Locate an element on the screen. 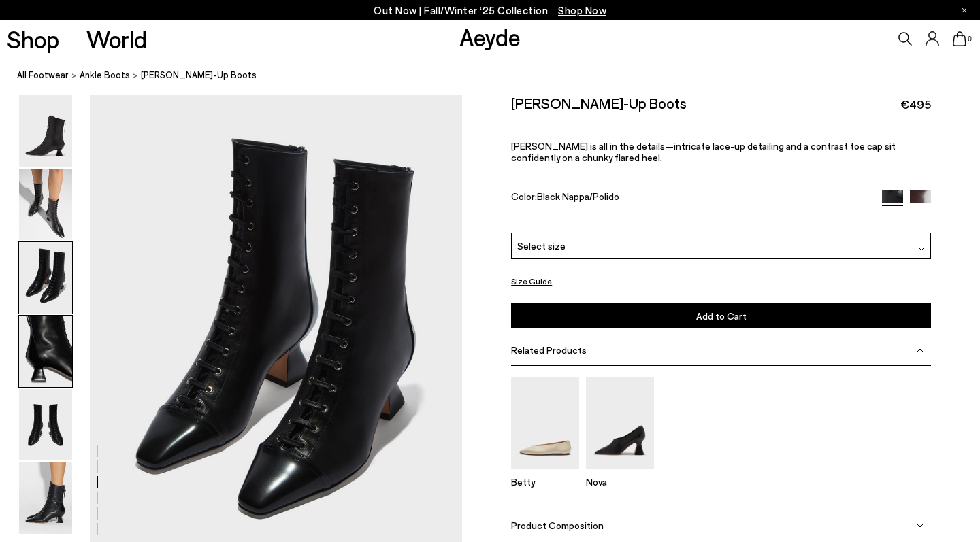 The height and width of the screenshot is (542, 980). span: Navigate to /collections/new-in is located at coordinates (582, 10).